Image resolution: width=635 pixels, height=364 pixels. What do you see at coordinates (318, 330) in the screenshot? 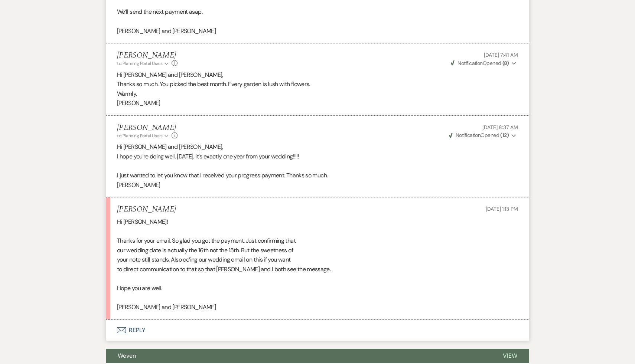
I see `button: Reply` at bounding box center [318, 330].